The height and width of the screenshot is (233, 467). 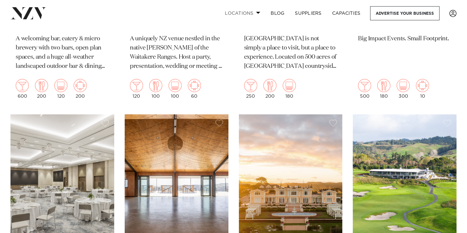 What do you see at coordinates (277, 13) in the screenshot?
I see `a: BLOG` at bounding box center [277, 13].